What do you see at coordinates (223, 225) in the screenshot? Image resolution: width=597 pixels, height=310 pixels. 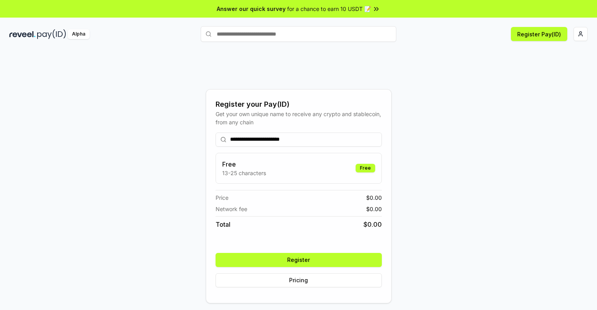 I see `span: Total` at bounding box center [223, 225].